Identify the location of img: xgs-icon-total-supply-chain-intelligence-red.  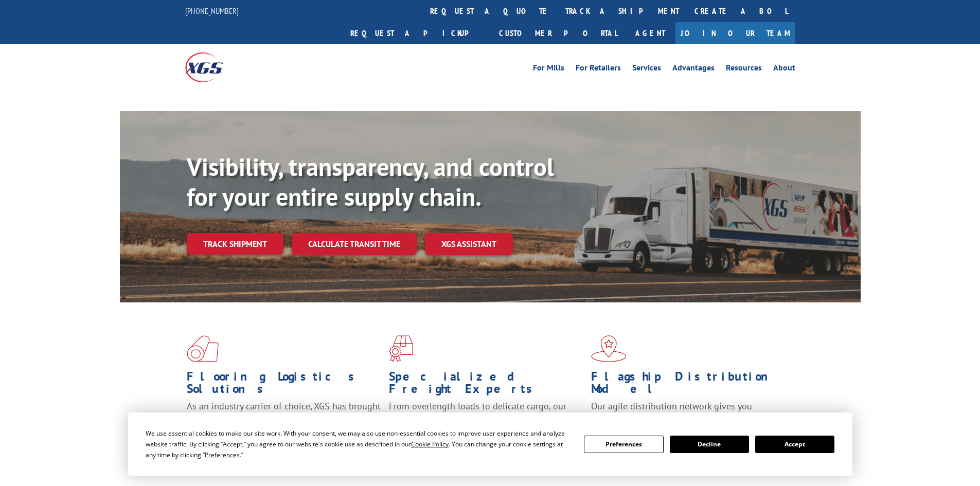
(203, 348).